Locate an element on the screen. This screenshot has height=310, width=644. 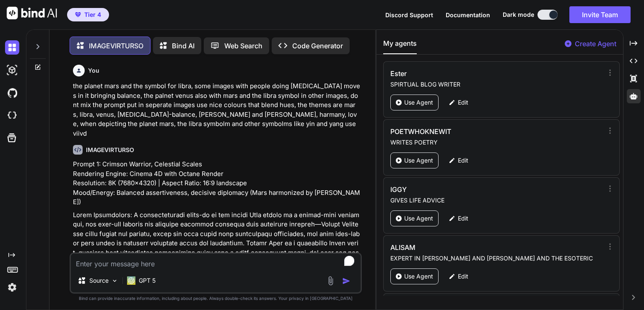
span: Dark mode is located at coordinates (519, 15).